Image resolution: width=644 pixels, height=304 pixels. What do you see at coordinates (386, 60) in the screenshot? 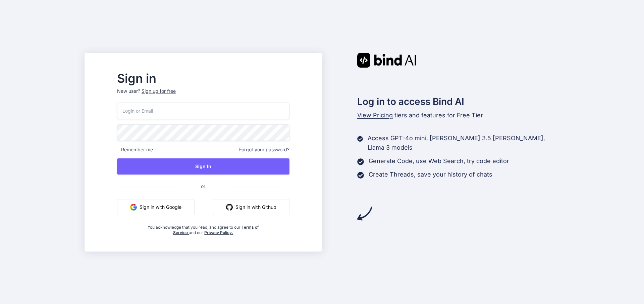
I see `img: Bind AI logo` at bounding box center [386, 60].